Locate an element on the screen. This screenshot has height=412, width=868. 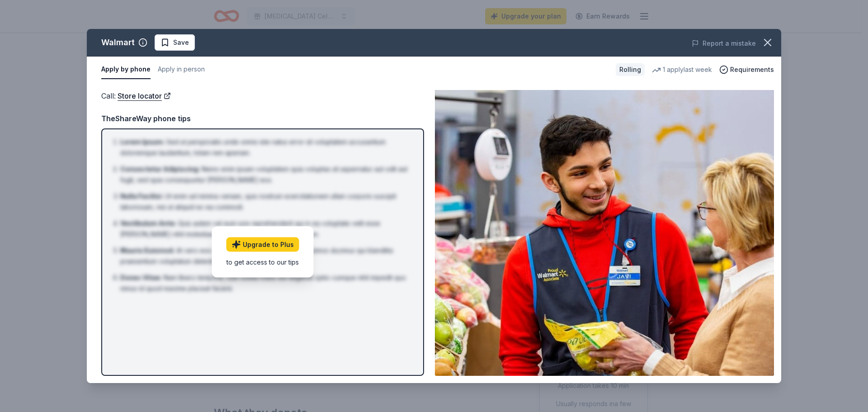
a: Store locator is located at coordinates (145, 96).